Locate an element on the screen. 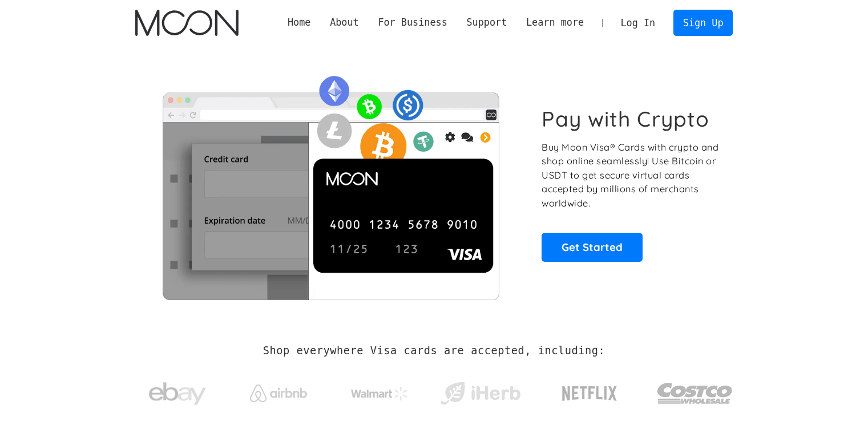  a: Get Started is located at coordinates (592, 247).